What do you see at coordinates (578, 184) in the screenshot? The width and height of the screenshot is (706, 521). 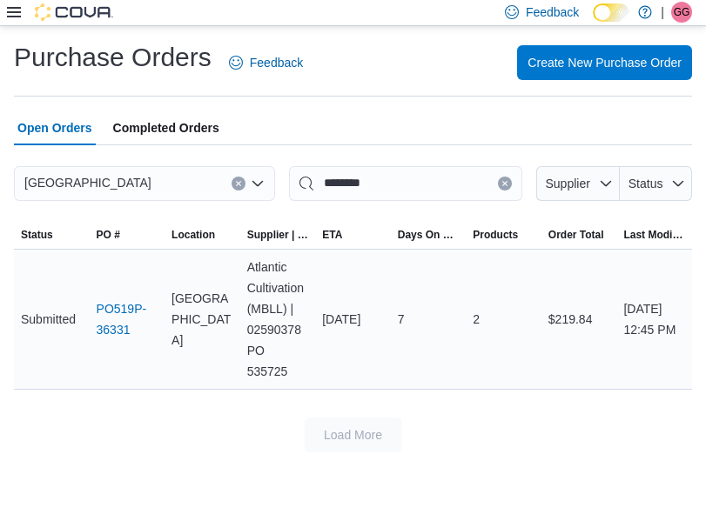 I see `button: Supplier` at bounding box center [578, 184].